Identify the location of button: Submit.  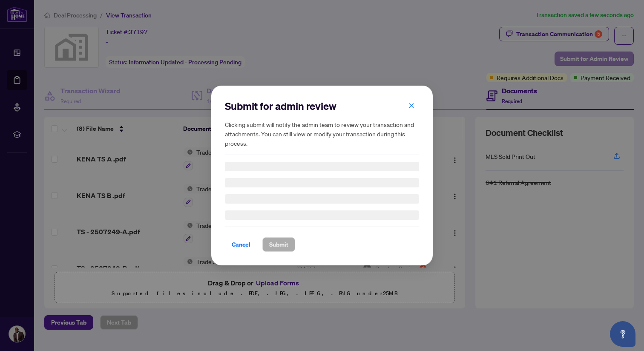
(278, 245).